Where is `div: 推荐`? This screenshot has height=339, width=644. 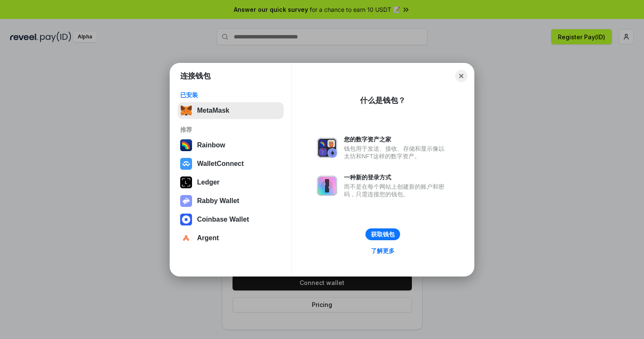
div: 推荐 is located at coordinates (230, 130).